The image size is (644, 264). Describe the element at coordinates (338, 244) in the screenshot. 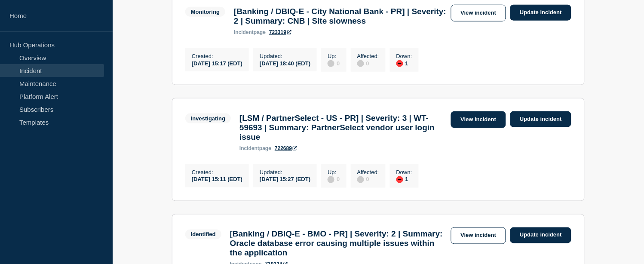

I see `h3: [Banking / DBIQ-E - BMO - PR] | Severity: 2 | Summary: Oracle database error causing multiple iss...` at that location.